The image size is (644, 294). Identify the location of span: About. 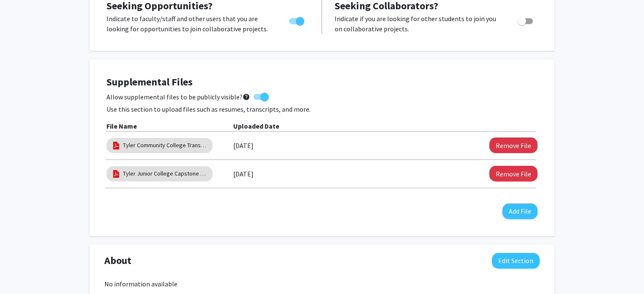
(118, 261).